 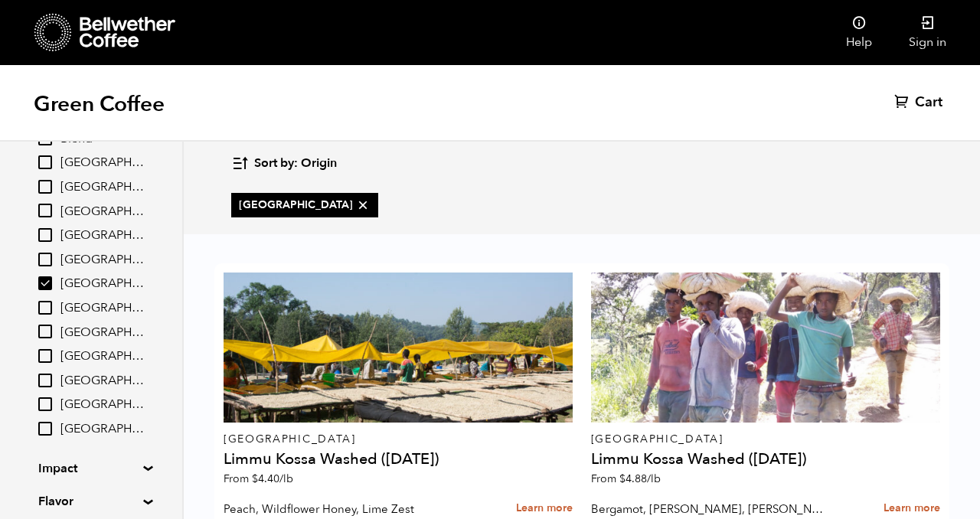 I want to click on span: Cart, so click(x=929, y=103).